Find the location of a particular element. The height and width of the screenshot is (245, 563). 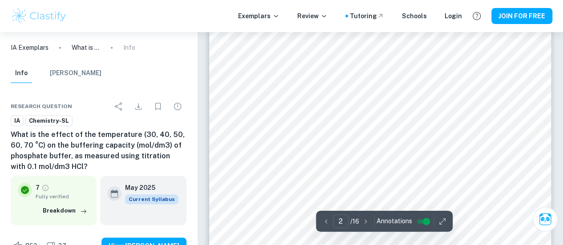

span: Annotations is located at coordinates (394, 221).